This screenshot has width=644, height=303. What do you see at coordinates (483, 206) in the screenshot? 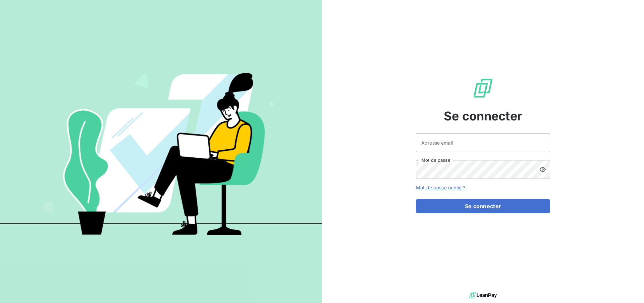
I see `button: Se connecter` at bounding box center [483, 206].